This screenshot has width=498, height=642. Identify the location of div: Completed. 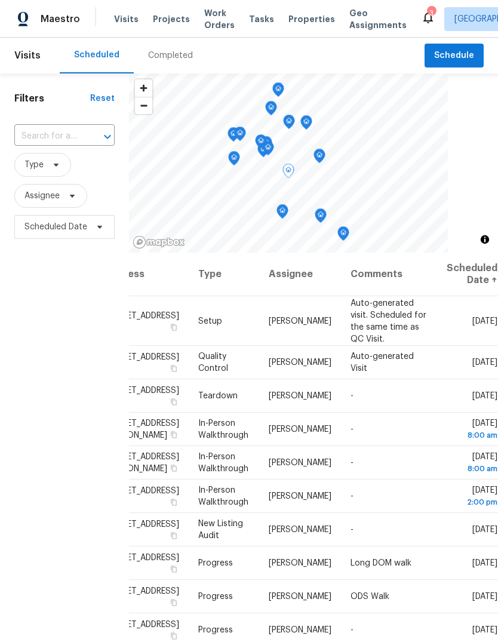
(170, 56).